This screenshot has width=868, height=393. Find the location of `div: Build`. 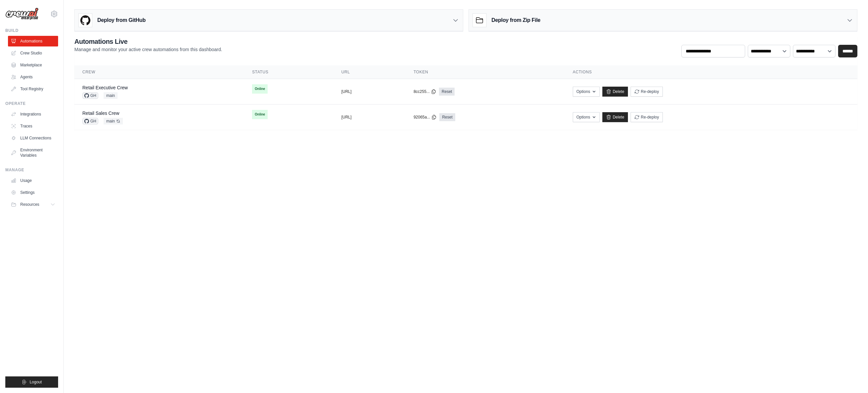

div: Build is located at coordinates (32, 30).